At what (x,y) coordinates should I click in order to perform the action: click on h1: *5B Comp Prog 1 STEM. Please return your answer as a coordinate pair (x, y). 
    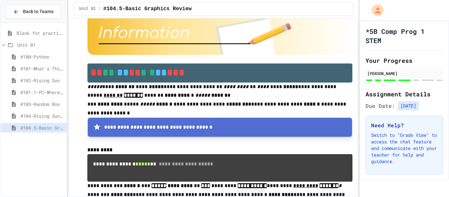
    Looking at the image, I should click on (404, 36).